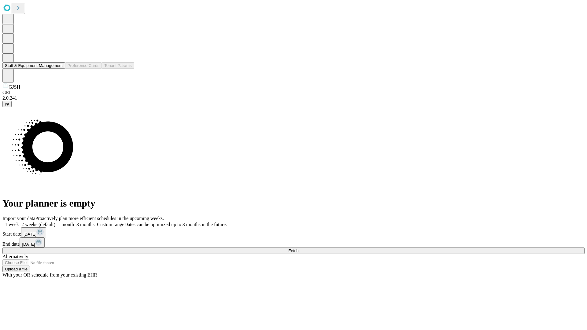  What do you see at coordinates (38, 224) in the screenshot?
I see `span: 2 weeks (default)` at bounding box center [38, 224].